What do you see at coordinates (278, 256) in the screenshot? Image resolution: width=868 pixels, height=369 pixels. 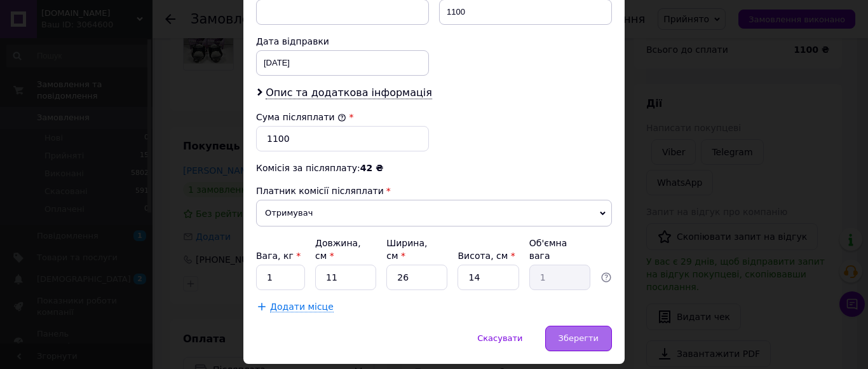 I see `label: Вага, кг` at bounding box center [278, 256].